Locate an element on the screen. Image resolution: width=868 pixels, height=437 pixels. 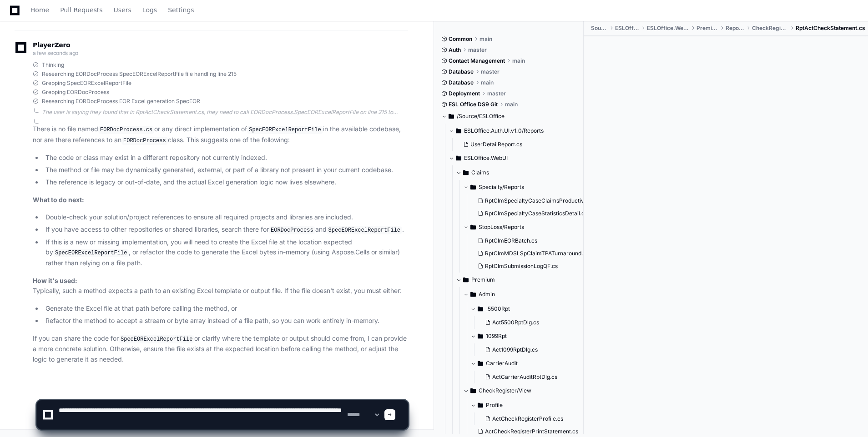
button: CarrierAudit is located at coordinates (534, 364).